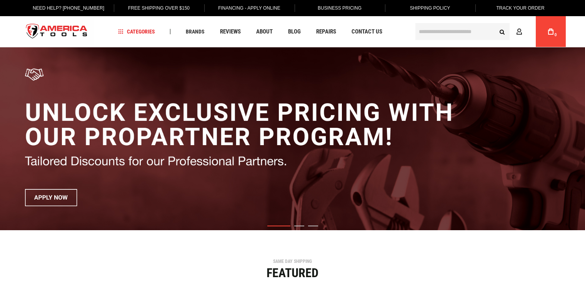 The height and width of the screenshot is (281, 585). I want to click on span: About, so click(264, 32).